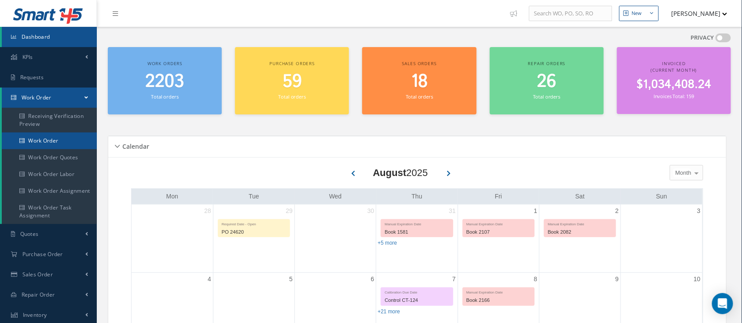 Image resolution: width=742 pixels, height=323 pixels. What do you see at coordinates (570, 14) in the screenshot?
I see `input: Search WO, PO, SO, RO` at bounding box center [570, 14].